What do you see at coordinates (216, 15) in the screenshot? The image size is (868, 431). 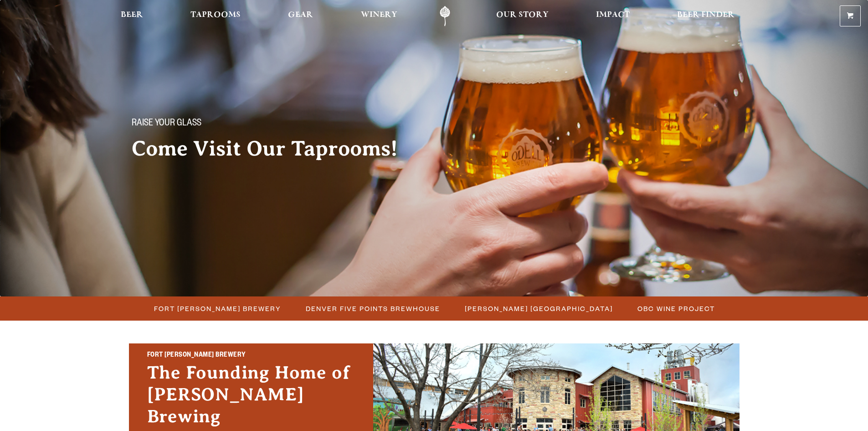 I see `span: Taprooms` at bounding box center [216, 15].